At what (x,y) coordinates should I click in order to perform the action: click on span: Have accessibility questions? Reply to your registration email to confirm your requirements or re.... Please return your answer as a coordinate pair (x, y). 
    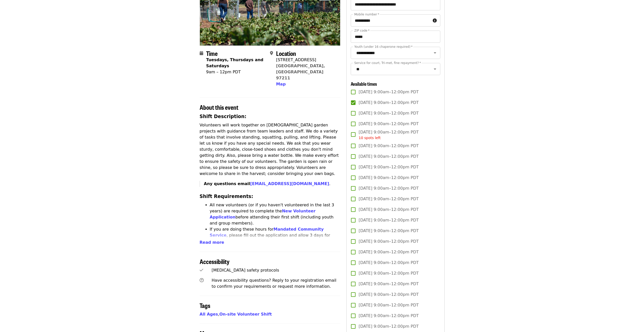
    Looking at the image, I should click on (274, 283).